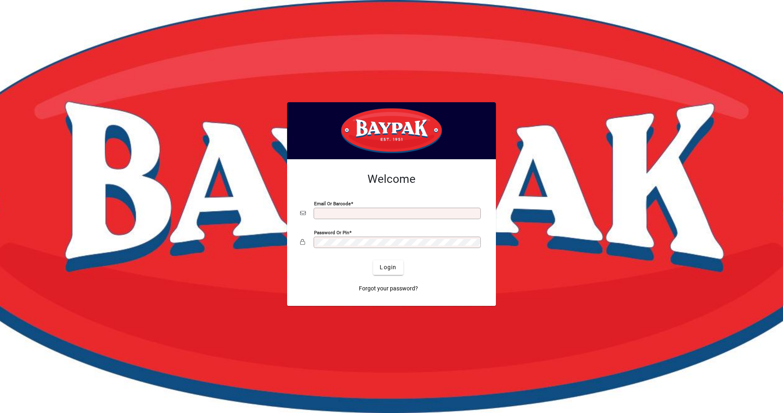  I want to click on a: Forgot your password?, so click(388, 289).